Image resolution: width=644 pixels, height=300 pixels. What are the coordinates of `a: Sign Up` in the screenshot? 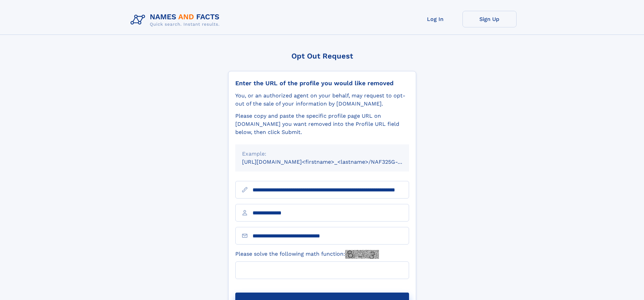 It's located at (489, 19).